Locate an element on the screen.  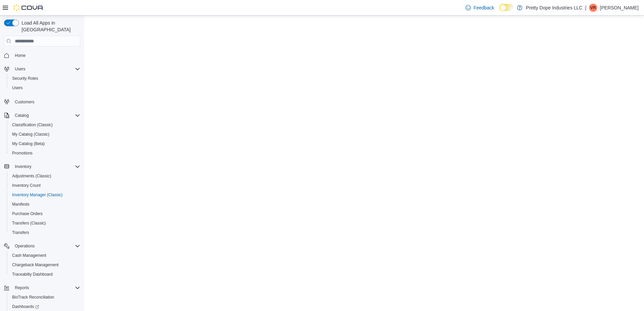
a: Cash Management is located at coordinates (29, 256).